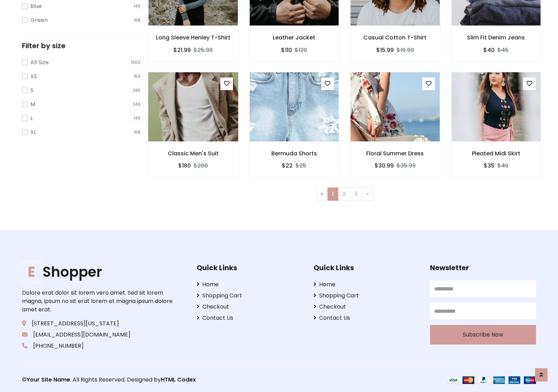 The height and width of the screenshot is (392, 558). Describe the element at coordinates (182, 50) in the screenshot. I see `h6: $21.99` at that location.